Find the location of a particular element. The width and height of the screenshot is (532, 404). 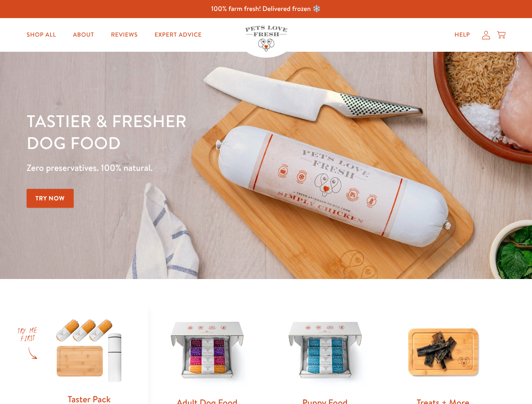

p: Zero preservatives. 100% natural. is located at coordinates (186, 168).